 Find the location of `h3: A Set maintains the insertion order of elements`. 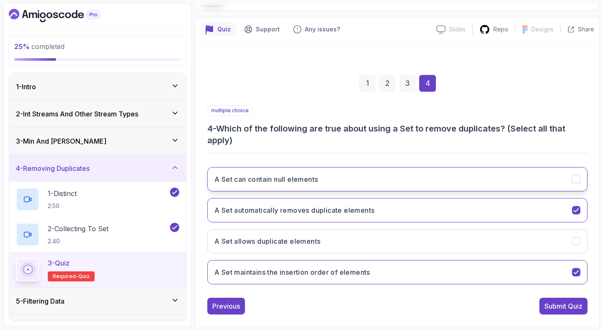

h3: A Set maintains the insertion order of elements is located at coordinates (292, 272).